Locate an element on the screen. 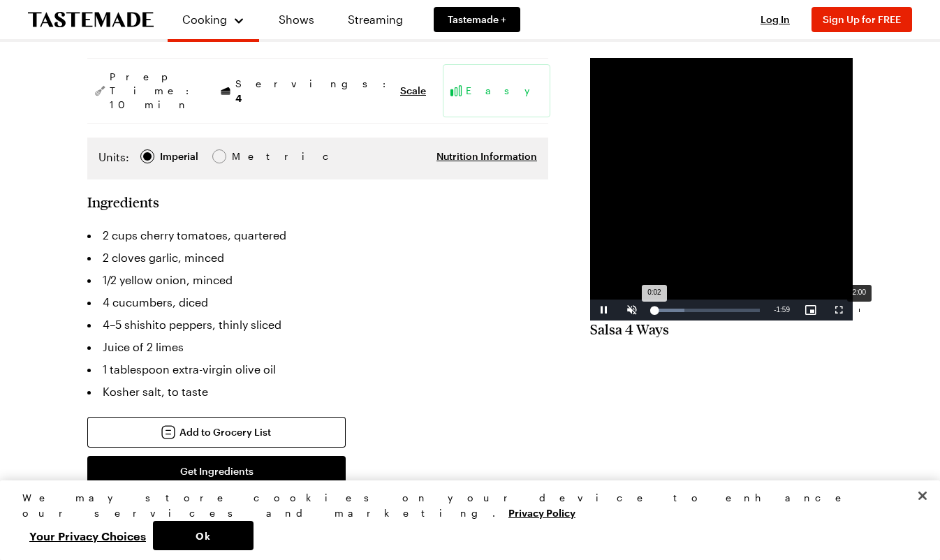  button: Get Ingredients is located at coordinates (217, 471).